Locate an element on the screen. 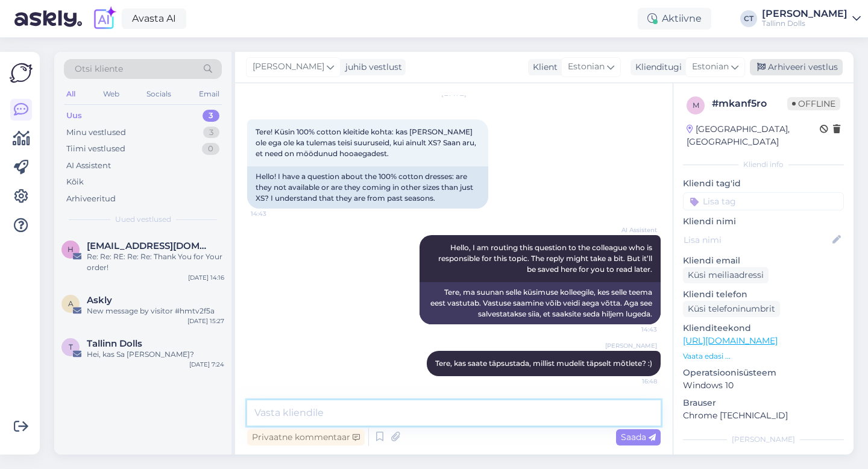 The width and height of the screenshot is (868, 469). span: Uued vestlused is located at coordinates (143, 219).